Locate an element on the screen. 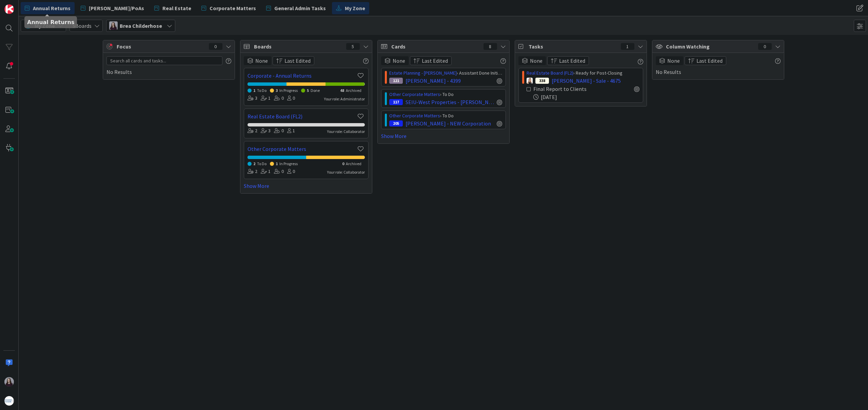 The height and width of the screenshot is (410, 868). span: Done is located at coordinates (315, 91).